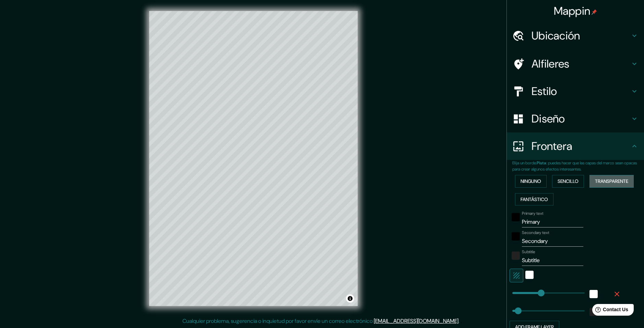  Describe the element at coordinates (581, 36) in the screenshot. I see `h4: Ubicación` at that location.